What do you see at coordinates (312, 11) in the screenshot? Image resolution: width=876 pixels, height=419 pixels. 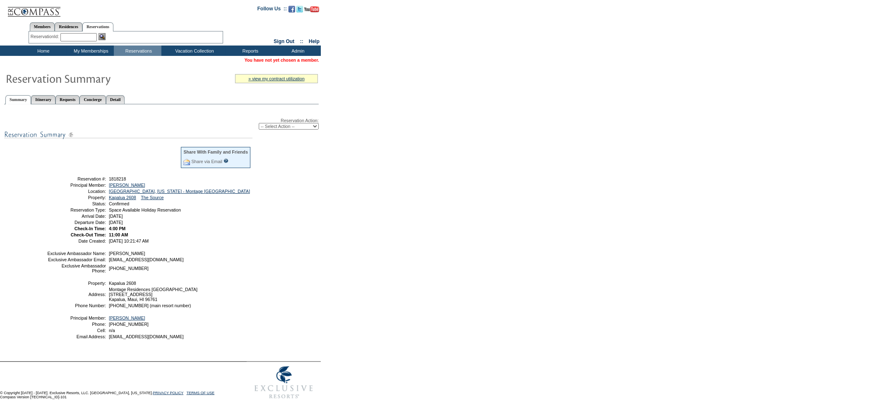 I see `a: Subscribe to our YouTube Channel` at bounding box center [312, 11].